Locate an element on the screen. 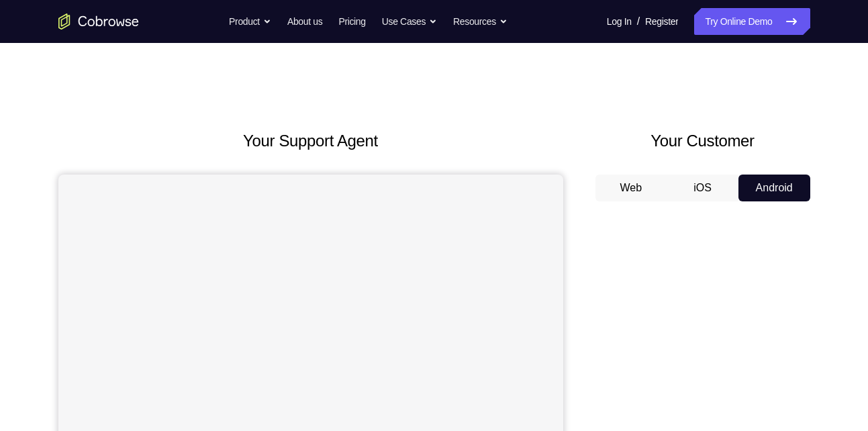 The height and width of the screenshot is (431, 868). a: Try Online Demo is located at coordinates (751, 21).